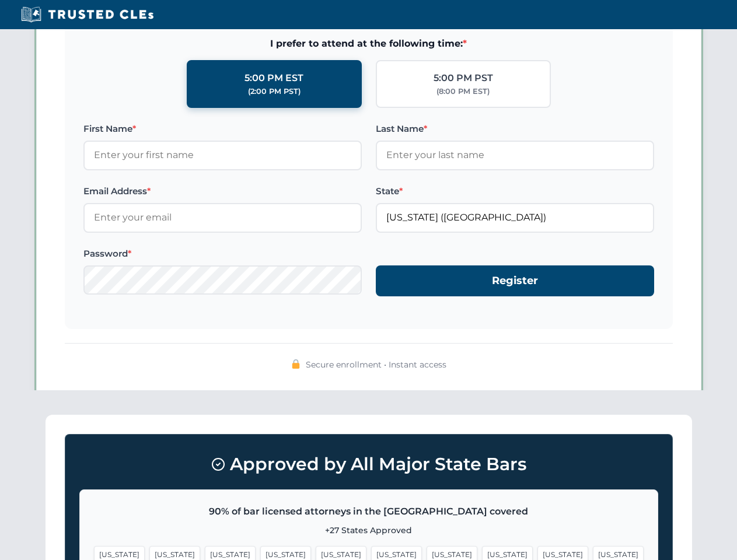 Image resolution: width=737 pixels, height=560 pixels. What do you see at coordinates (87, 15) in the screenshot?
I see `img: Trusted CLEs` at bounding box center [87, 15].